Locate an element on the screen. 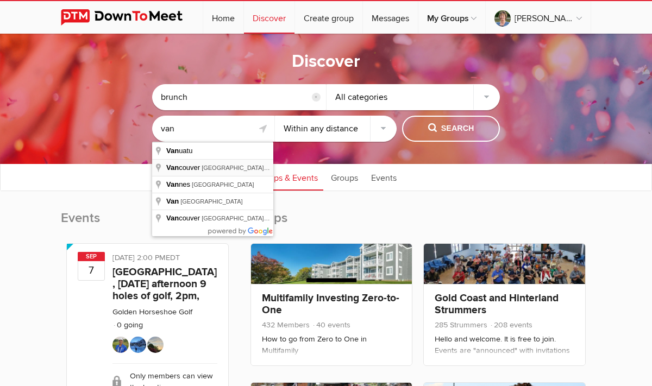 The width and height of the screenshot is (652, 386). b: 7 is located at coordinates (91, 271).